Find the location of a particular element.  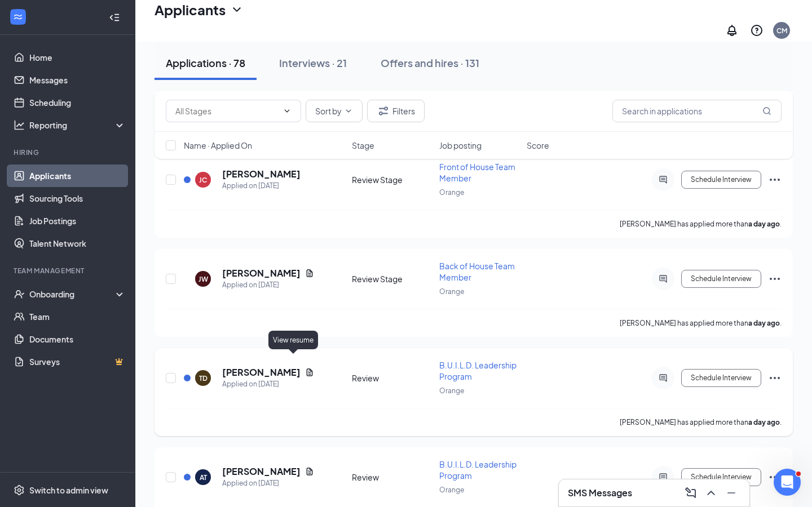

svg: QuestionInfo is located at coordinates (756, 30).